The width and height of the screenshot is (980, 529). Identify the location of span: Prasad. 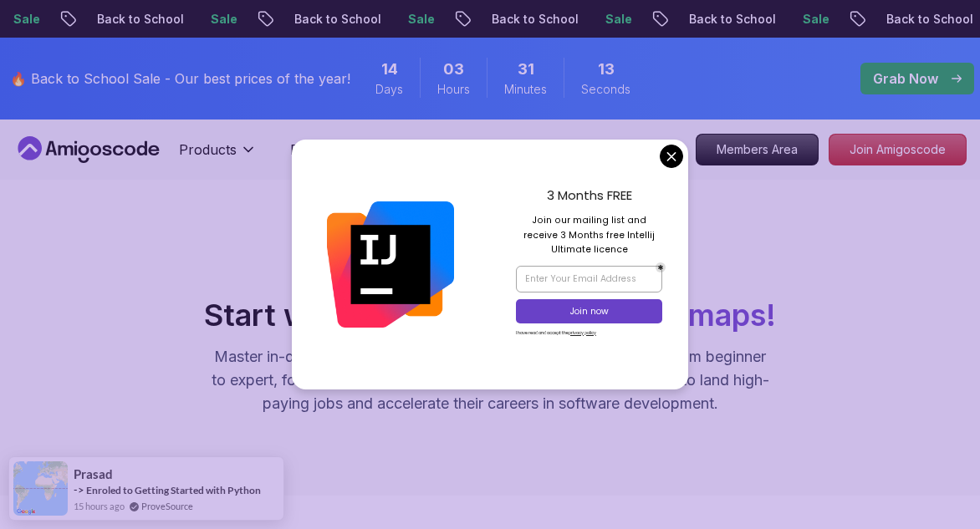
(93, 474).